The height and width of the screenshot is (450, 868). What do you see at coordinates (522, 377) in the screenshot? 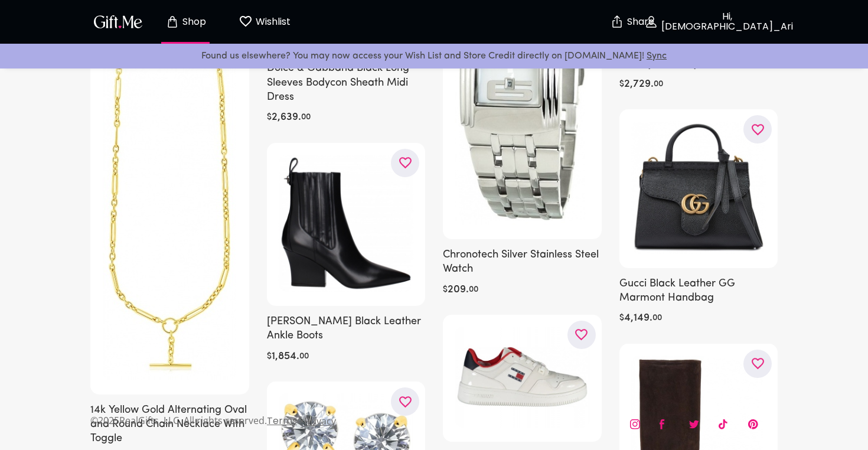
I see `img: Tommy Hilfiger White Leather Women Sneaker` at bounding box center [522, 377].